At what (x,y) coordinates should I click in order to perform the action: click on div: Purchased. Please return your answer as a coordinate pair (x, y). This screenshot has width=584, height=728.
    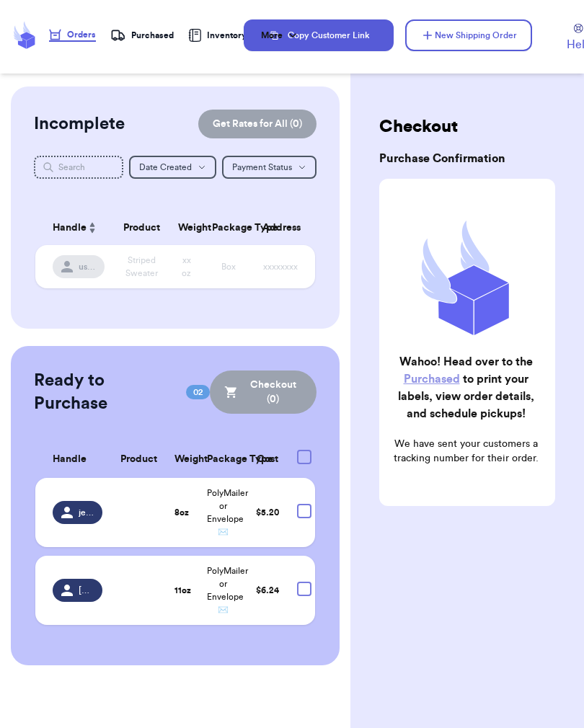
    Looking at the image, I should click on (142, 35).